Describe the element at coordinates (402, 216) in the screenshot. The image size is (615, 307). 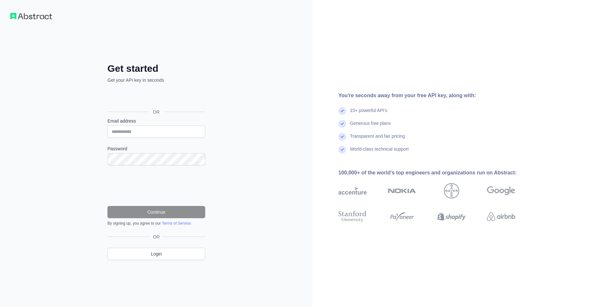
I see `img: payoneer` at that location.